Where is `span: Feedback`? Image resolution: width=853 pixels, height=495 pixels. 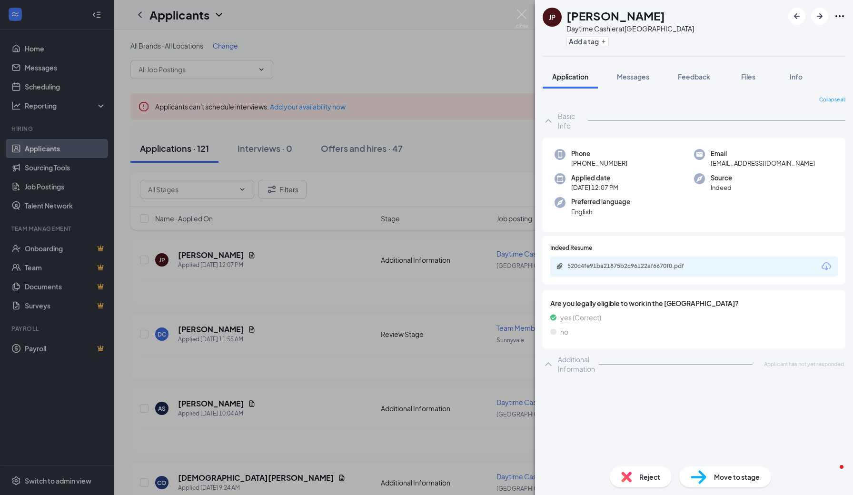 span: Feedback is located at coordinates (694, 77).